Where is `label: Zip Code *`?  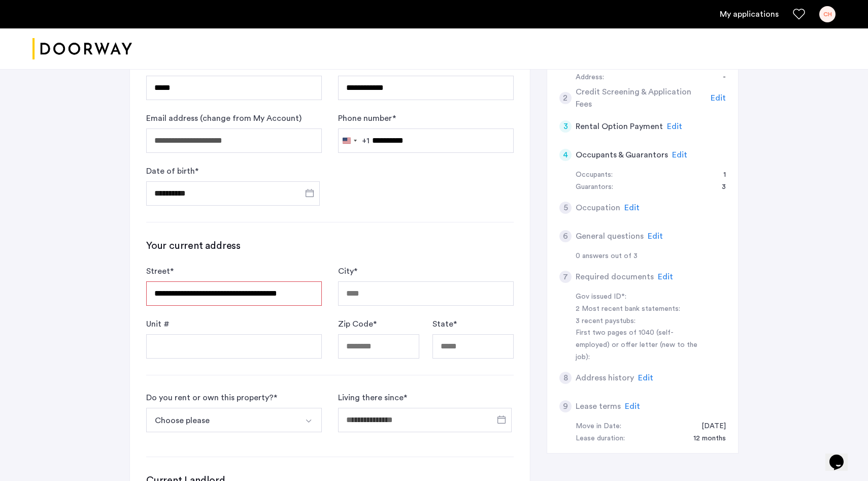 label: Zip Code * is located at coordinates (357, 324).